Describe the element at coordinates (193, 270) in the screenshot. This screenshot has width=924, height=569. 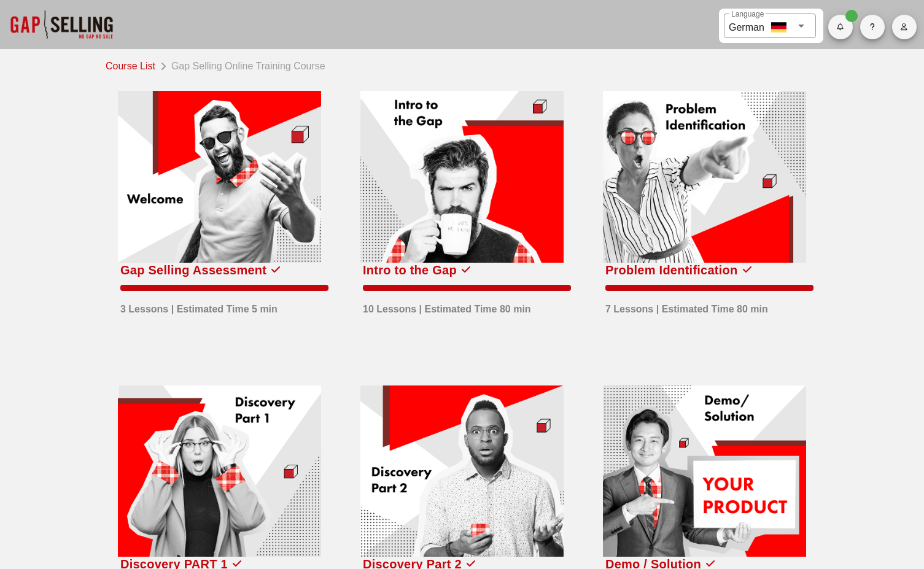
I see `div: Gap Selling Assessment` at that location.